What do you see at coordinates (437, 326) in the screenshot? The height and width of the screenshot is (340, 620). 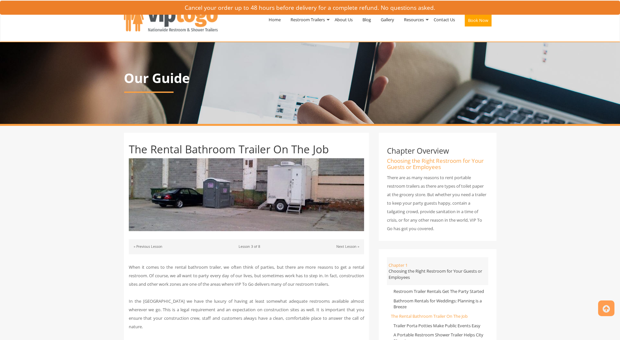 I see `a: Trailer Porta Potties Make Public Events Easy` at bounding box center [437, 326].